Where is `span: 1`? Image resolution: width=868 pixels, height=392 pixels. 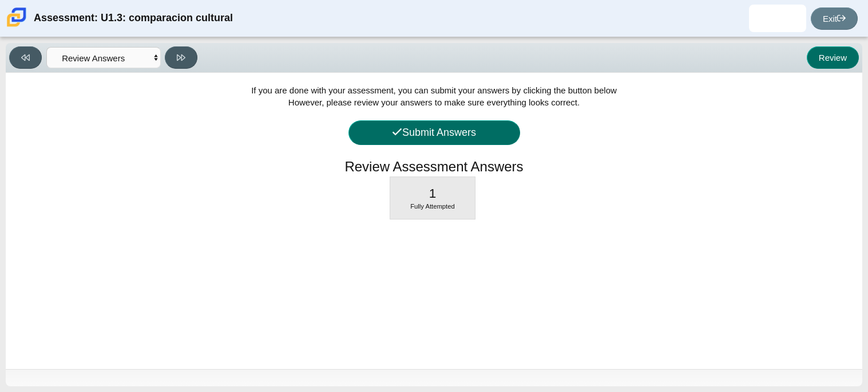
span: 1 is located at coordinates (433, 193).